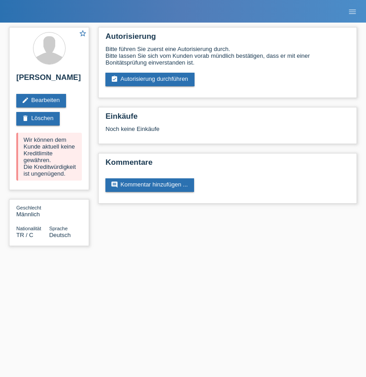  What do you see at coordinates (352, 12) in the screenshot?
I see `i: menu` at bounding box center [352, 12].